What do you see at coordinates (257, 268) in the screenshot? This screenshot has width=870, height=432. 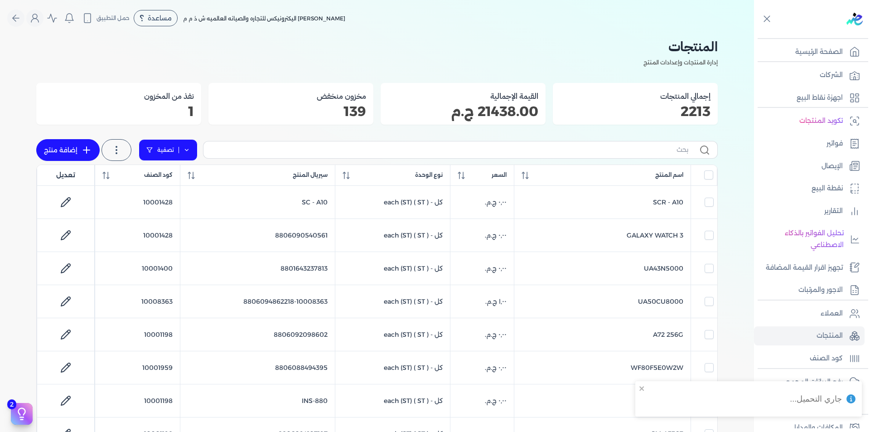 I see `td: 8801643237813` at bounding box center [257, 268].